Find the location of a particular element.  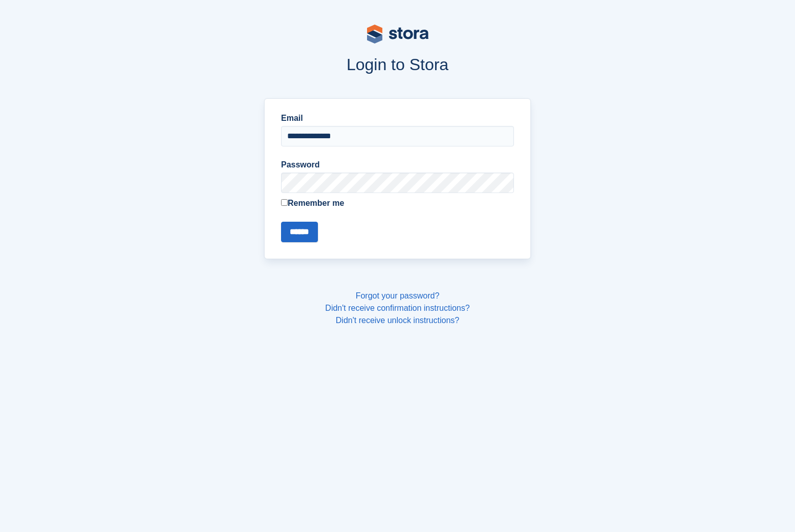

input: Remember me is located at coordinates (284, 202).